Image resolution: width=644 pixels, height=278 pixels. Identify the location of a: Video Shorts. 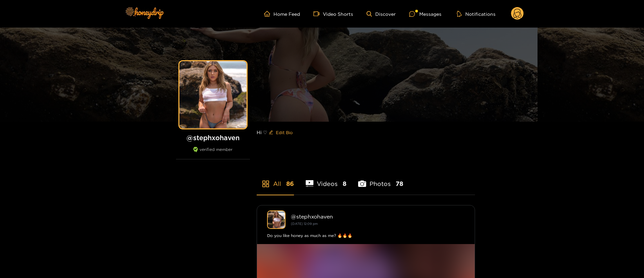
(333, 14).